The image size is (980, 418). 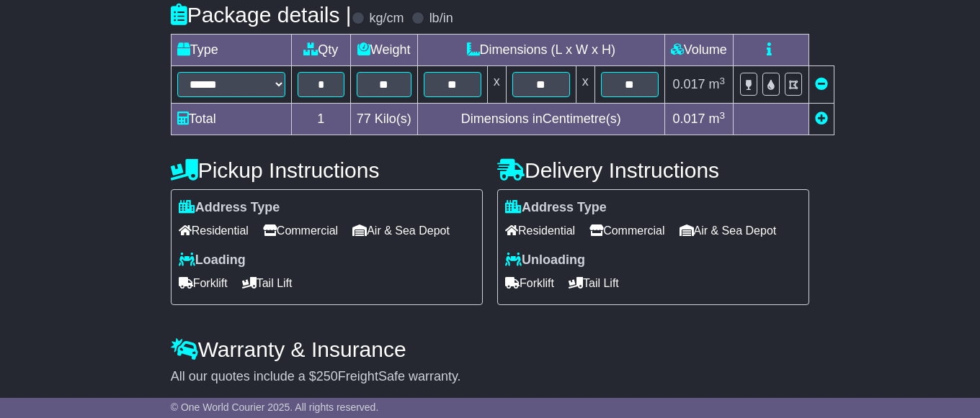 I want to click on td: Qty, so click(x=321, y=50).